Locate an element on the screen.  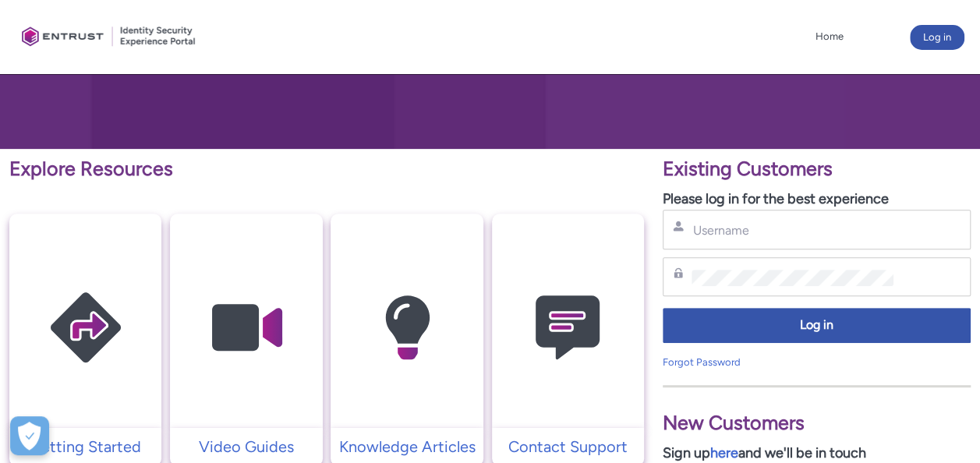
input: Username is located at coordinates (792, 230).